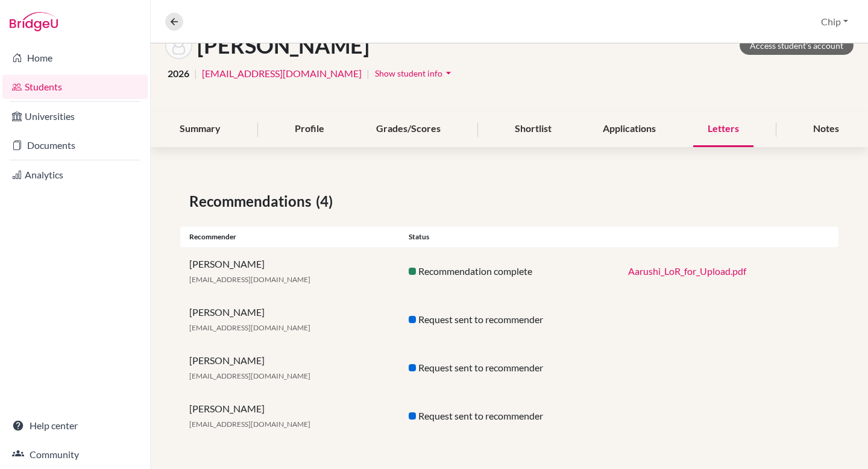 The height and width of the screenshot is (469, 868). Describe the element at coordinates (75, 425) in the screenshot. I see `a: Help center` at that location.